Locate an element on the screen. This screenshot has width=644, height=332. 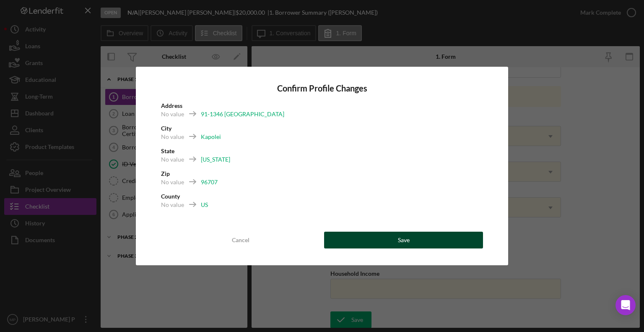
button: Cancel is located at coordinates (240, 240).